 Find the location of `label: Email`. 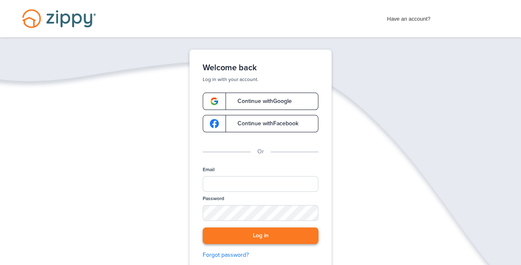

label: Email is located at coordinates (208, 170).